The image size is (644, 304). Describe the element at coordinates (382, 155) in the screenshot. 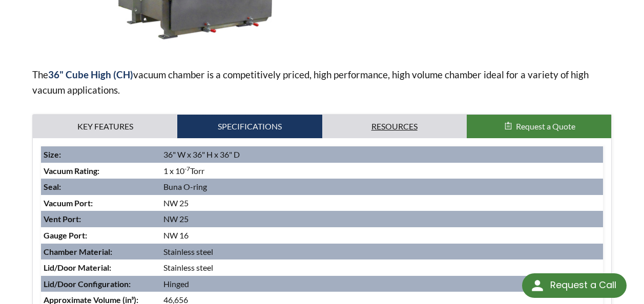

I see `td: 36" W x 36" H x 36" D` at that location.